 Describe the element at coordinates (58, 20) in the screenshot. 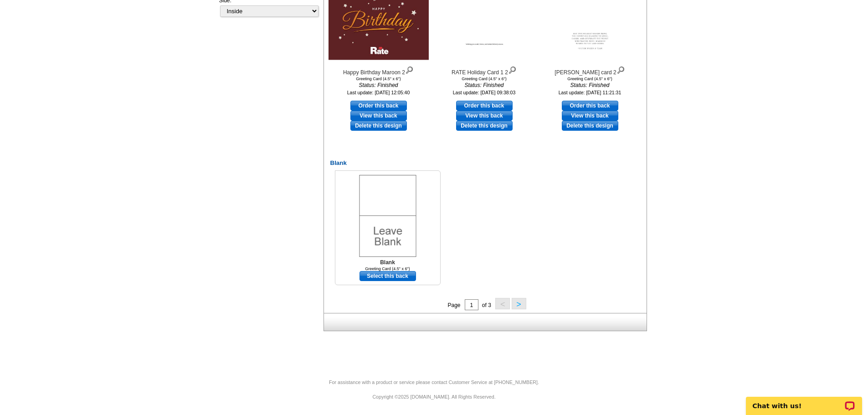

I see `p: Chat with us!` at that location.